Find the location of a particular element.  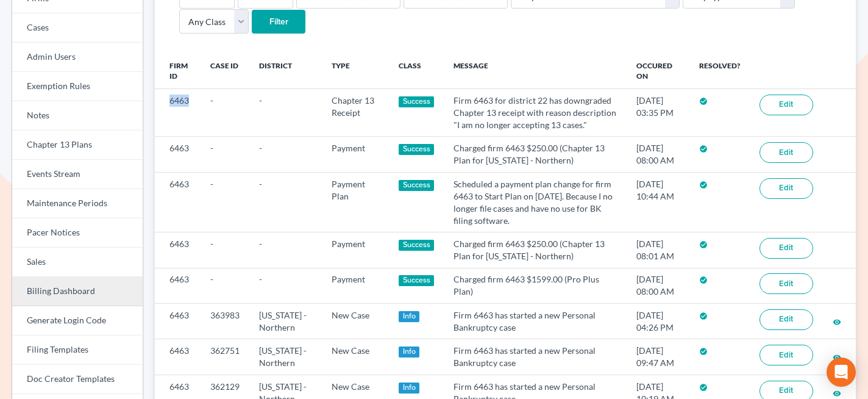

a: Exemption Rules is located at coordinates (78, 87).